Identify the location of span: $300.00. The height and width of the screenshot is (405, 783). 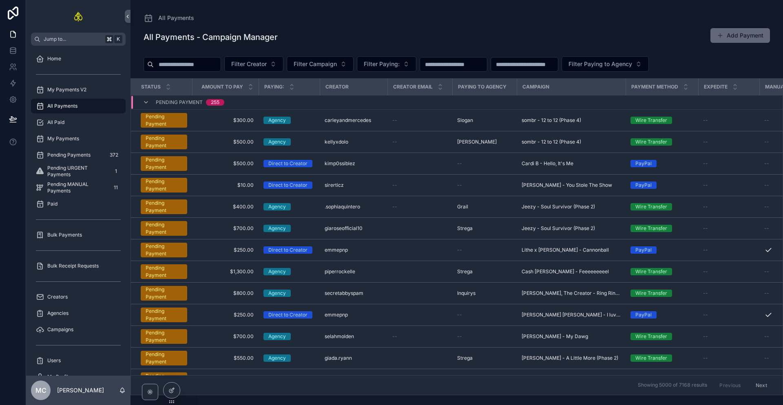
(225, 120).